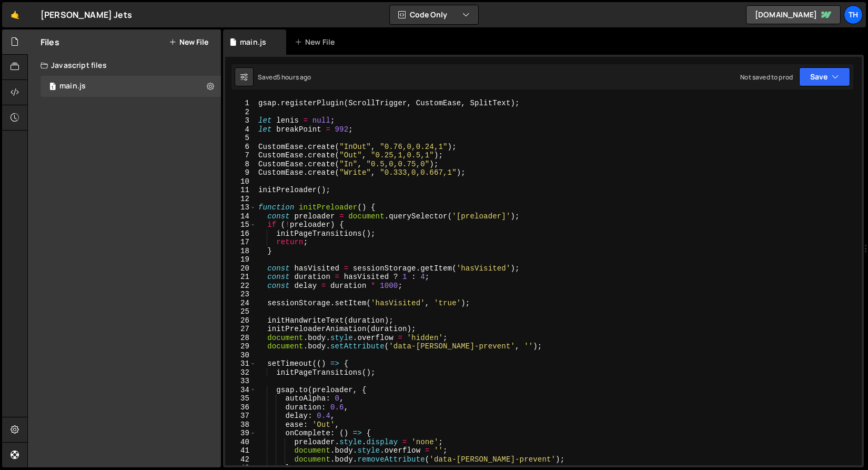 The width and height of the screenshot is (868, 470). What do you see at coordinates (240, 303) in the screenshot?
I see `div: 24` at bounding box center [240, 303].